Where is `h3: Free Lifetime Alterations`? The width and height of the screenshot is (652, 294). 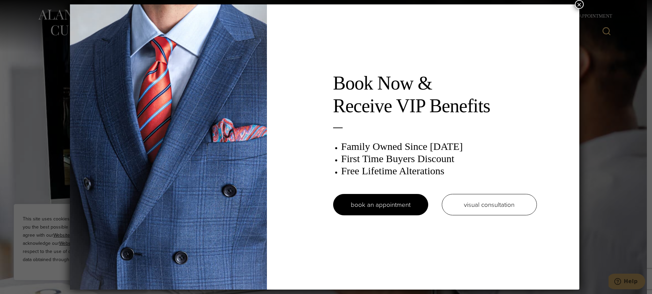 h3: Free Lifetime Alterations is located at coordinates (439, 171).